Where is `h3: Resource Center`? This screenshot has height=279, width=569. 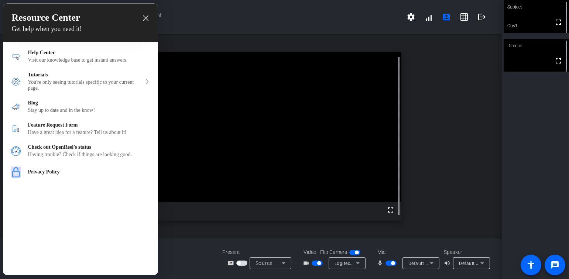
h3: Resource Center is located at coordinates (80, 18).